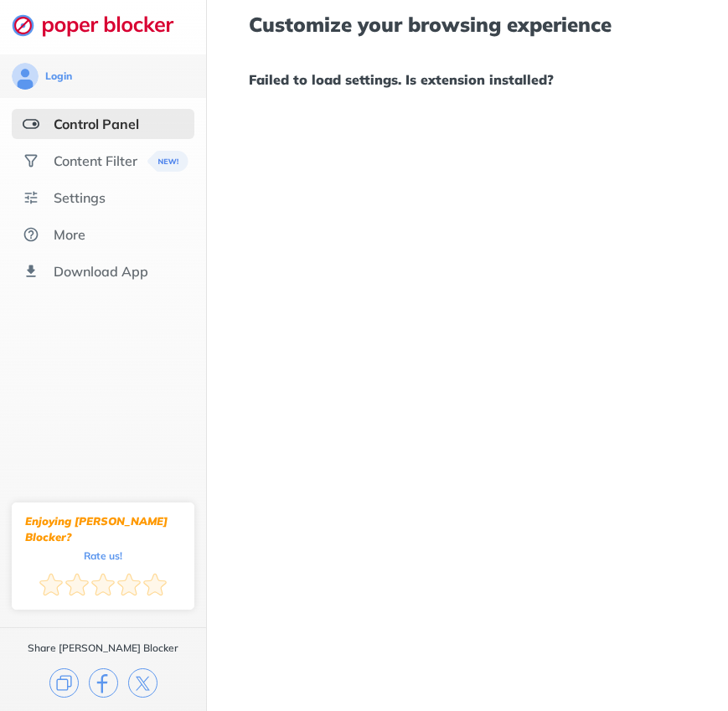 Image resolution: width=728 pixels, height=711 pixels. What do you see at coordinates (96, 161) in the screenshot?
I see `div: Content Filter` at bounding box center [96, 161].